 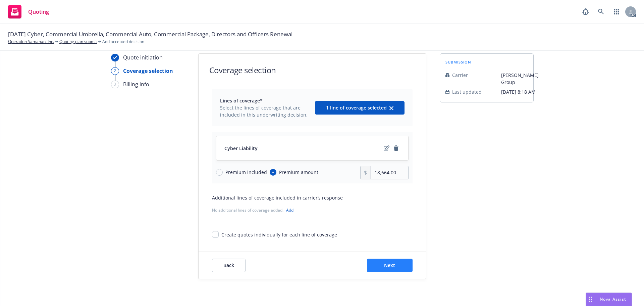 What do you see at coordinates (29, 12) in the screenshot?
I see `a: Quoting` at bounding box center [29, 12].